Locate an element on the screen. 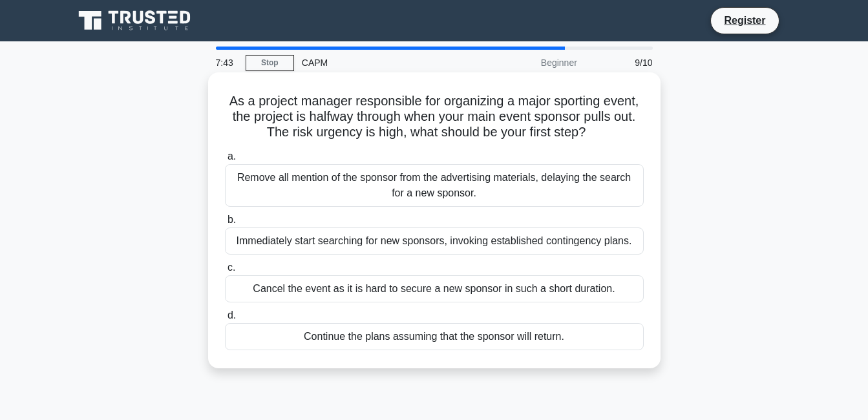  a: Stop is located at coordinates (270, 63).